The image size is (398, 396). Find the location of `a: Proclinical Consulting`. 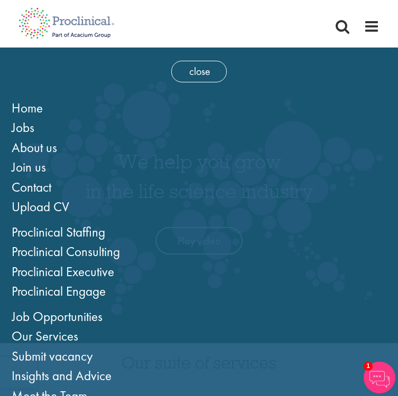

a: Proclinical Consulting is located at coordinates (66, 252).